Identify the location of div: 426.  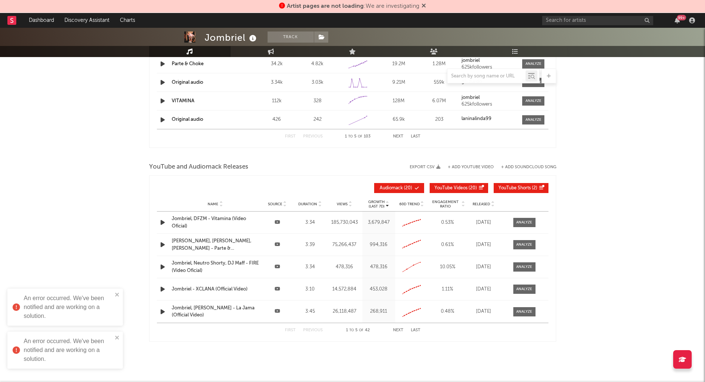
(277, 120).